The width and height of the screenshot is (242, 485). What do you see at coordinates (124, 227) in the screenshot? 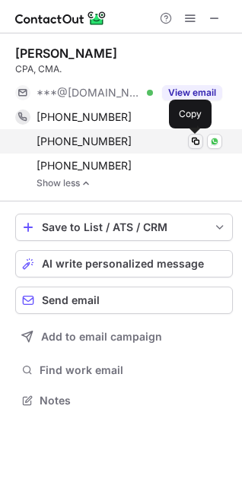
I see `button: save-profile-one-click` at bounding box center [124, 227].